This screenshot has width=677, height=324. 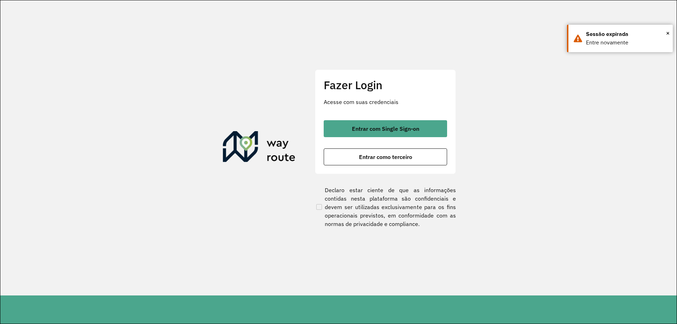 What do you see at coordinates (627, 43) in the screenshot?
I see `div: Entre novamente` at bounding box center [627, 43].